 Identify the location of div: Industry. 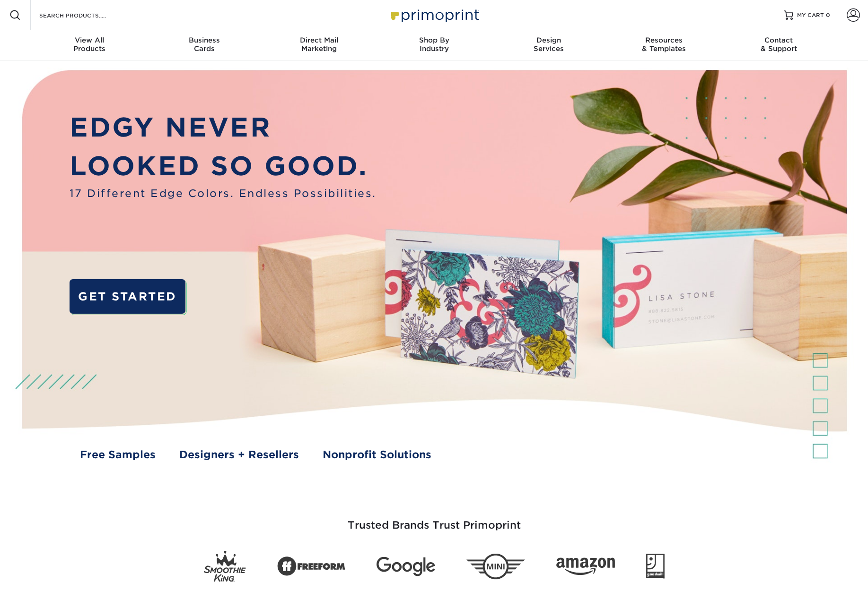
(434, 45).